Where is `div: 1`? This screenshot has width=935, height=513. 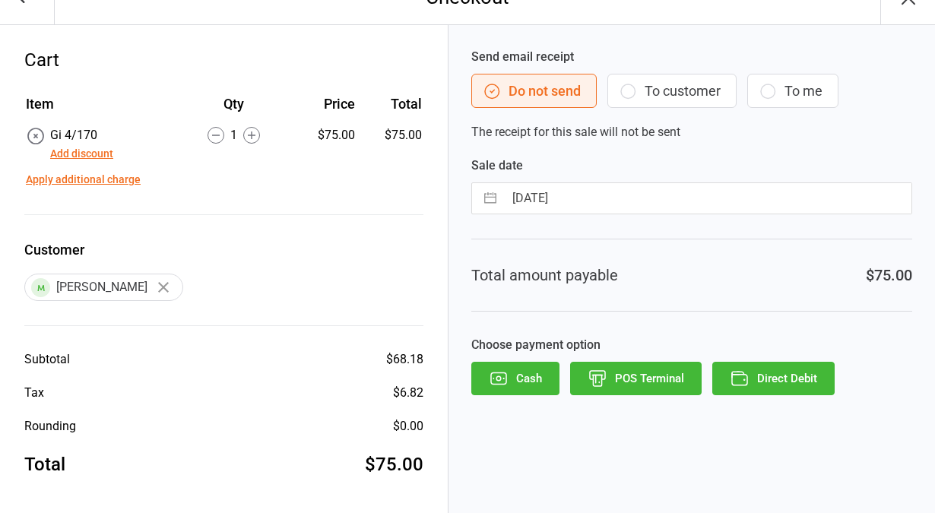 div: 1 is located at coordinates (233, 135).